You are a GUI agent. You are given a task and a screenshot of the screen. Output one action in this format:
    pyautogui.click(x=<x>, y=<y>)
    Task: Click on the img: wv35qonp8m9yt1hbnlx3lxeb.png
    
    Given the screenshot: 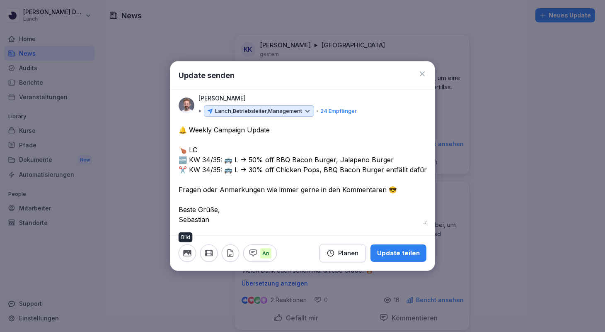 What is the action you would take?
    pyautogui.click(x=187, y=105)
    